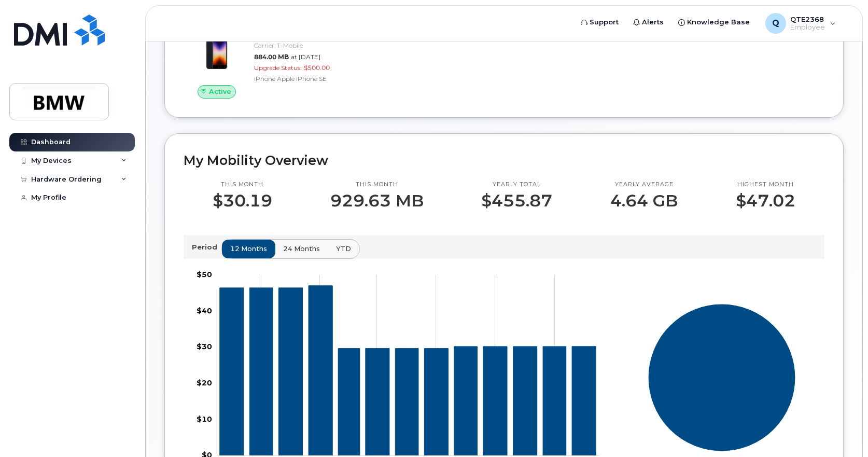 The image size is (868, 457). I want to click on p: Highest month, so click(766, 184).